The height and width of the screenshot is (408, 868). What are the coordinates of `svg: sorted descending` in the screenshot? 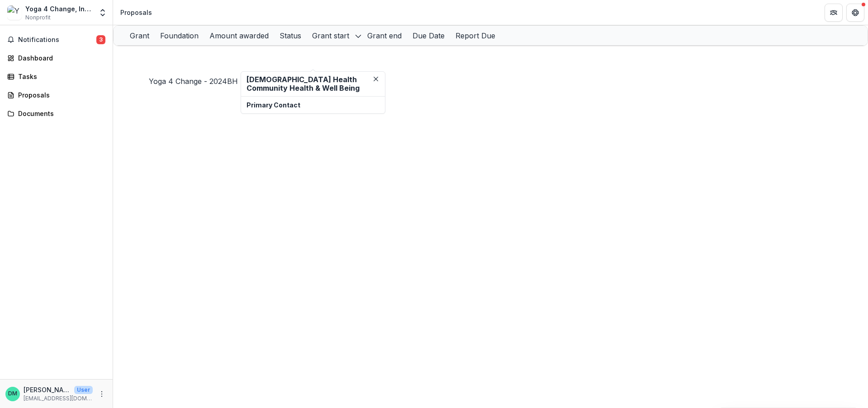 It's located at (358, 36).